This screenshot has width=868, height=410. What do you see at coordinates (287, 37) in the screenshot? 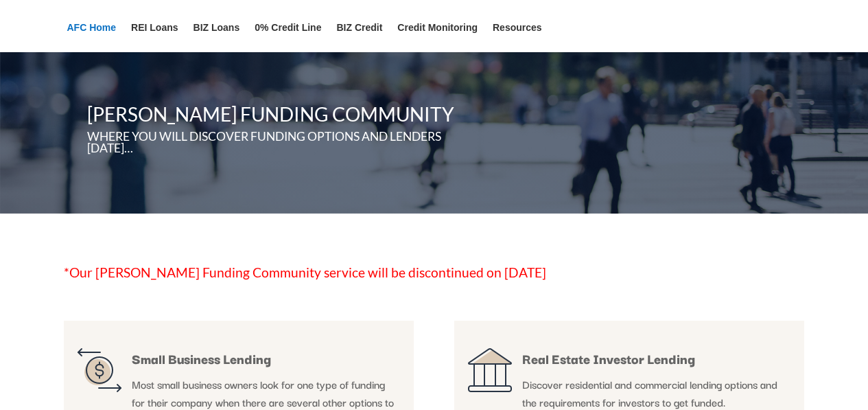
I see `a: 0% Credit Line` at bounding box center [287, 37].